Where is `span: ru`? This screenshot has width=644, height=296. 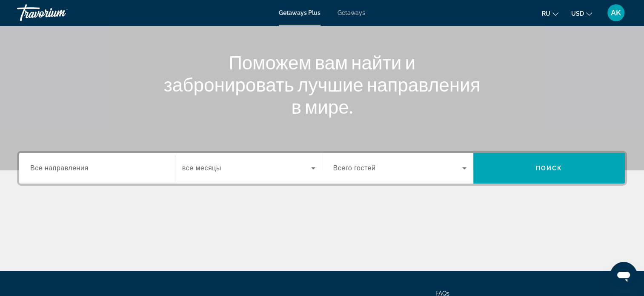 span: ru is located at coordinates (546, 14).